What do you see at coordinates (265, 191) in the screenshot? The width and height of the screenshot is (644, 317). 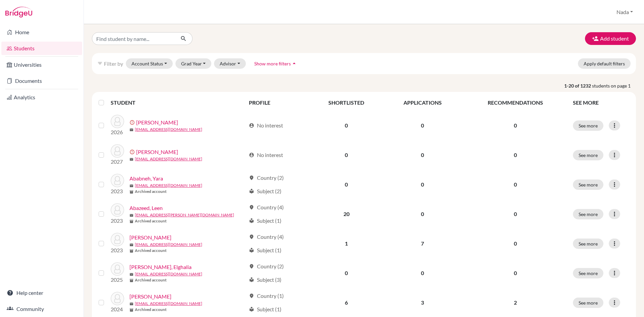 I see `div: Subject (2)` at bounding box center [265, 191].